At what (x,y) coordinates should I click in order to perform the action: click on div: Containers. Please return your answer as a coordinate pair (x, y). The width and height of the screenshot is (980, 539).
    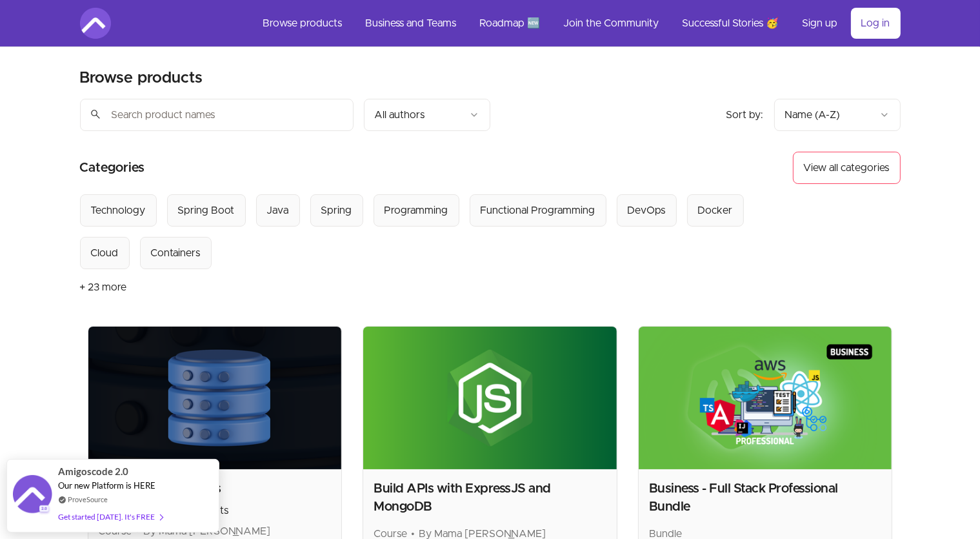
    Looking at the image, I should click on (176, 253).